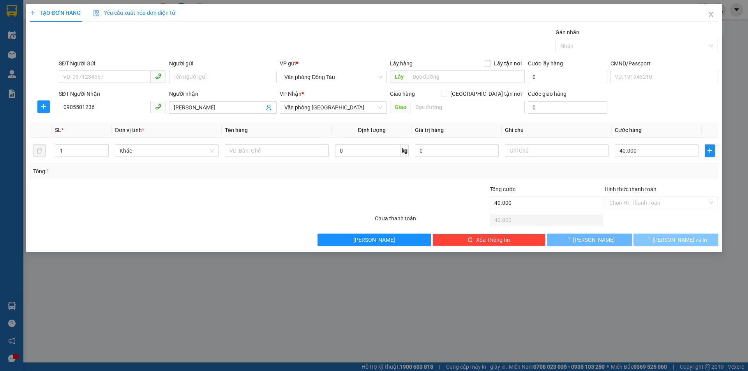  What do you see at coordinates (557, 151) in the screenshot?
I see `input: Ghi Chú` at bounding box center [557, 151].